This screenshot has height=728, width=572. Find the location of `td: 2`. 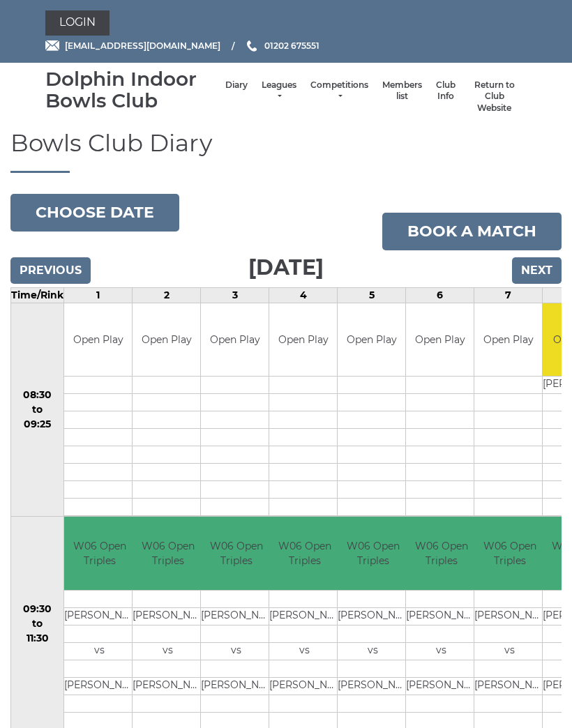

td: 2 is located at coordinates (166, 295).